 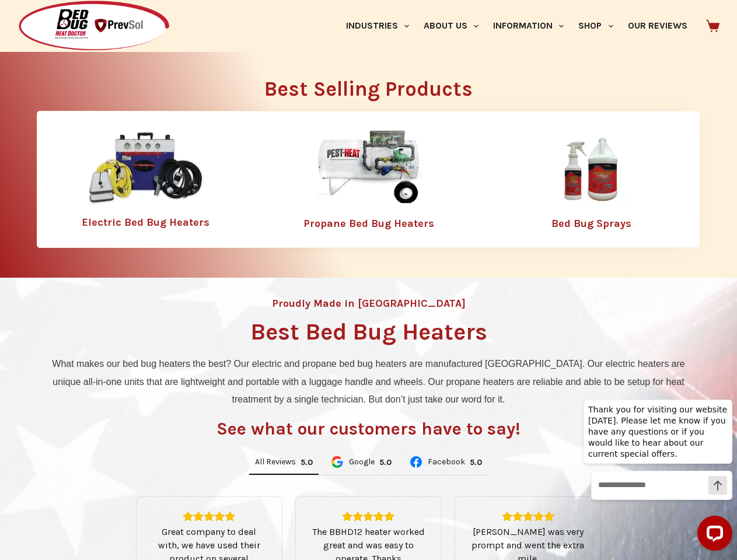 I want to click on a: Propane Bed Bug Heaters, so click(x=369, y=224).